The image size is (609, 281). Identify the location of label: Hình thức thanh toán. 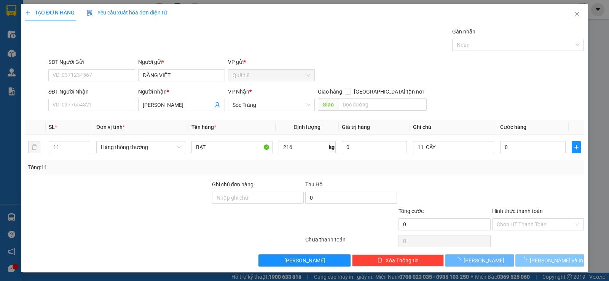
(518, 211).